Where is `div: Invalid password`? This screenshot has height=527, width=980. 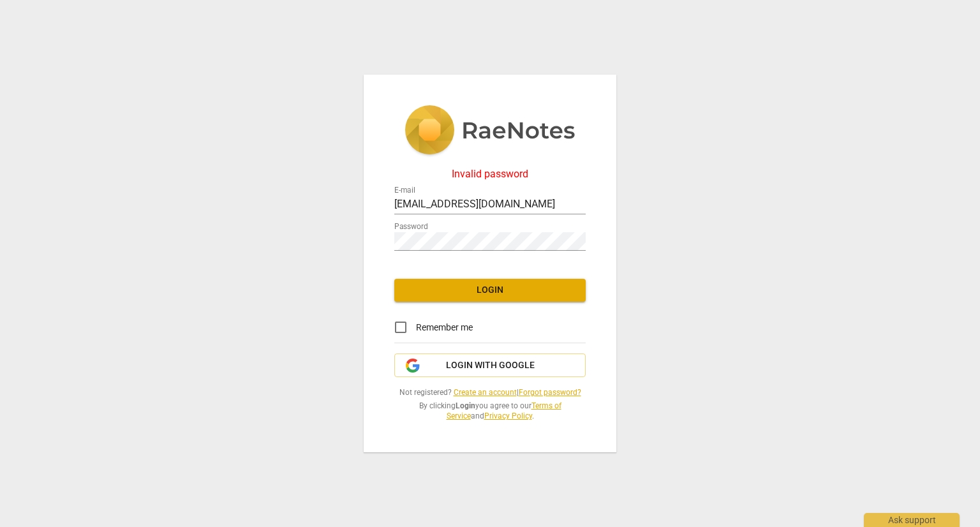
div: Invalid password is located at coordinates (490, 174).